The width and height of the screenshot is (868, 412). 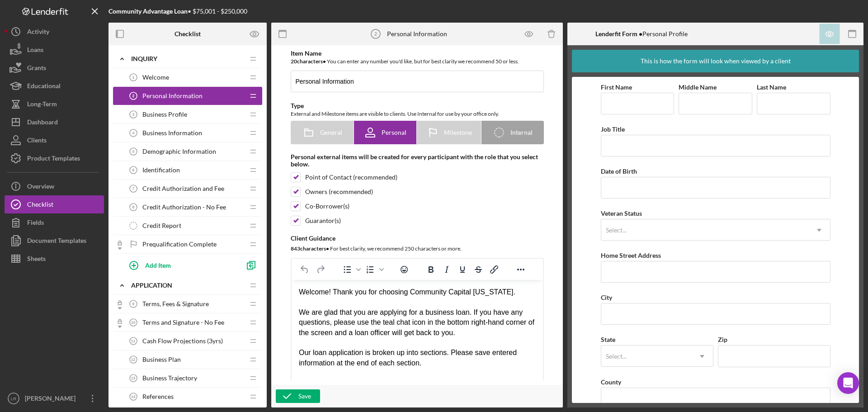 I want to click on tspan: 3, so click(x=133, y=115).